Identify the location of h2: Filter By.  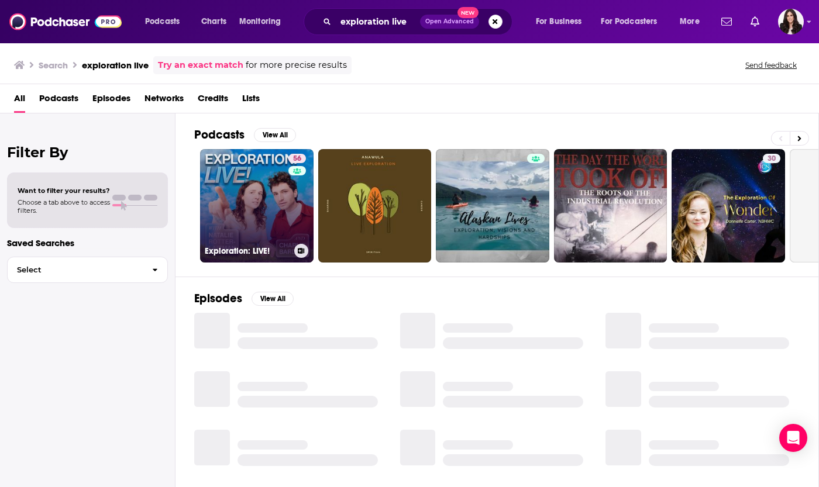
(87, 152).